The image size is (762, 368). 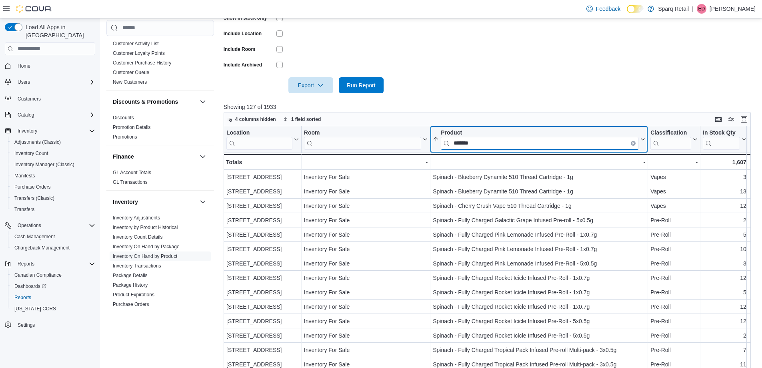 I want to click on span: Customer Activity List, so click(x=136, y=44).